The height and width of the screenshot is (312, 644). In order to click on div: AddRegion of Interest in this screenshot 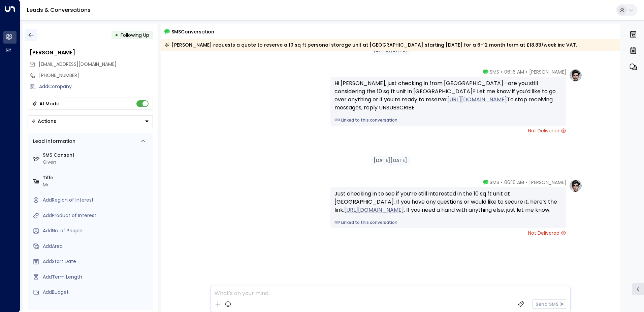, I will do `click(96, 200)`.